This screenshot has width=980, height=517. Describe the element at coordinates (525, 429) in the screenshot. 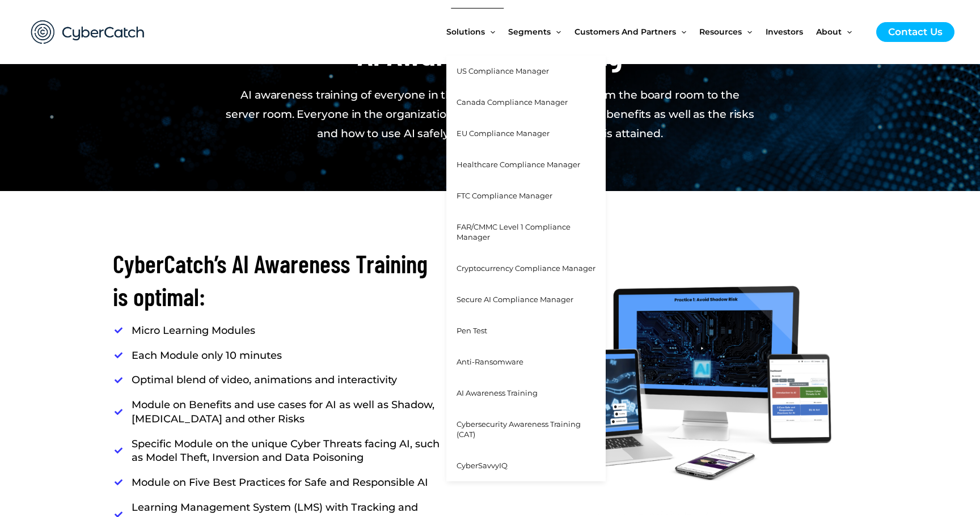

I see `a: Cybersecurity Awareness Training (CAT)` at that location.